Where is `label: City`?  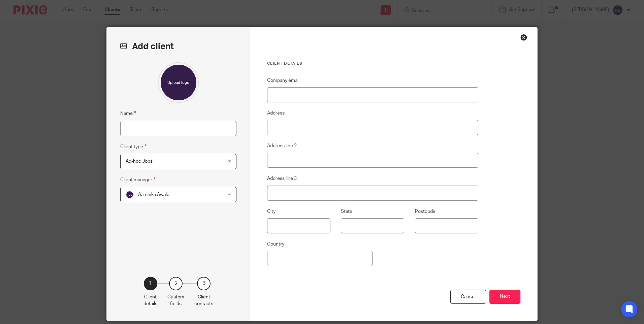
label: City is located at coordinates (271, 212).